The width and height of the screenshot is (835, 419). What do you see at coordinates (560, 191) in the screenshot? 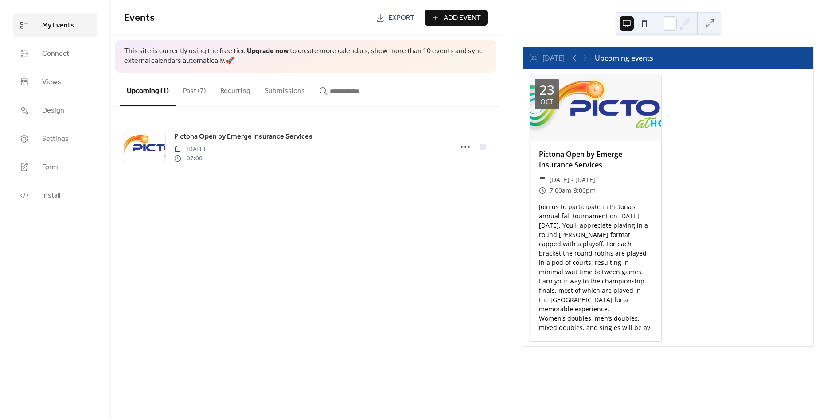
I see `span: 7:00am` at bounding box center [560, 191].